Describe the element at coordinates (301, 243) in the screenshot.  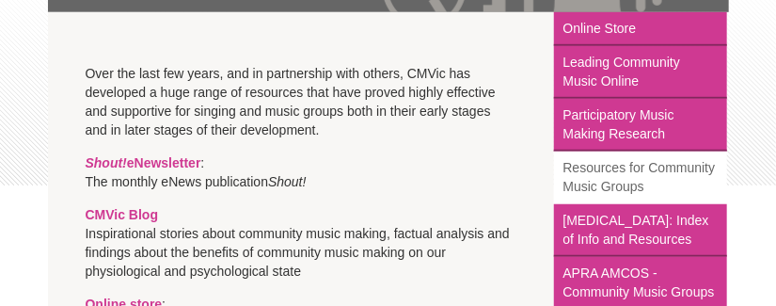
I see `p: Inspirational stories about community music making, factual analysis and findings about the benef...` at that location.